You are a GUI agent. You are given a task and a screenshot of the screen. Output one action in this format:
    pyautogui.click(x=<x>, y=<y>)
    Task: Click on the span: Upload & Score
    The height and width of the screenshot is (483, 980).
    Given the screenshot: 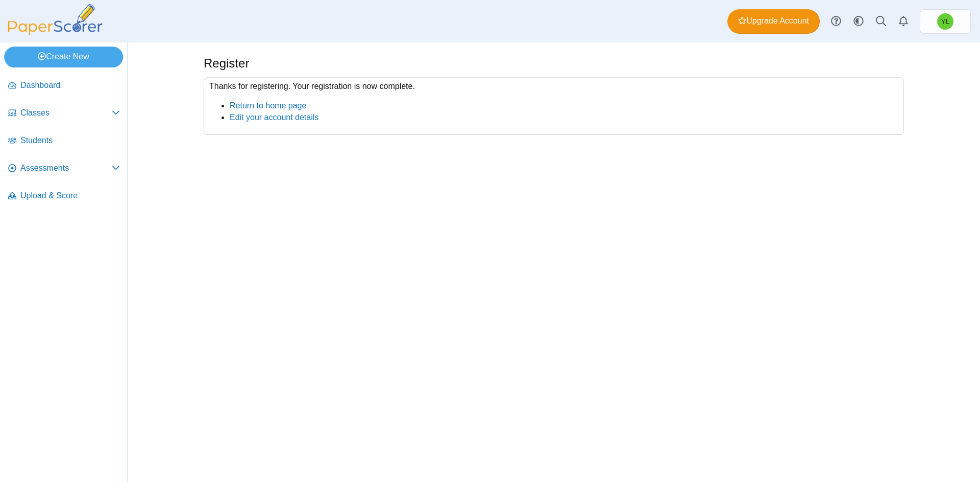 What is the action you would take?
    pyautogui.click(x=70, y=196)
    